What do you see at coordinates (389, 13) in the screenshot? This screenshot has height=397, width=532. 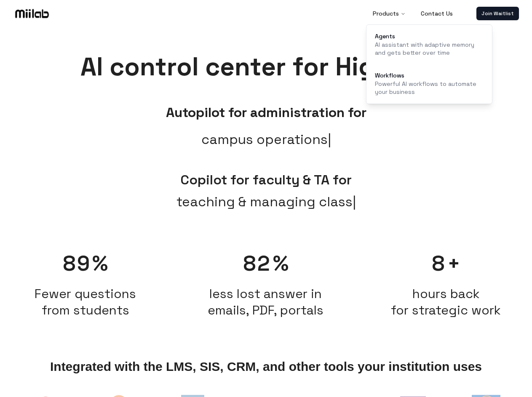 I see `button: Products` at bounding box center [389, 13].